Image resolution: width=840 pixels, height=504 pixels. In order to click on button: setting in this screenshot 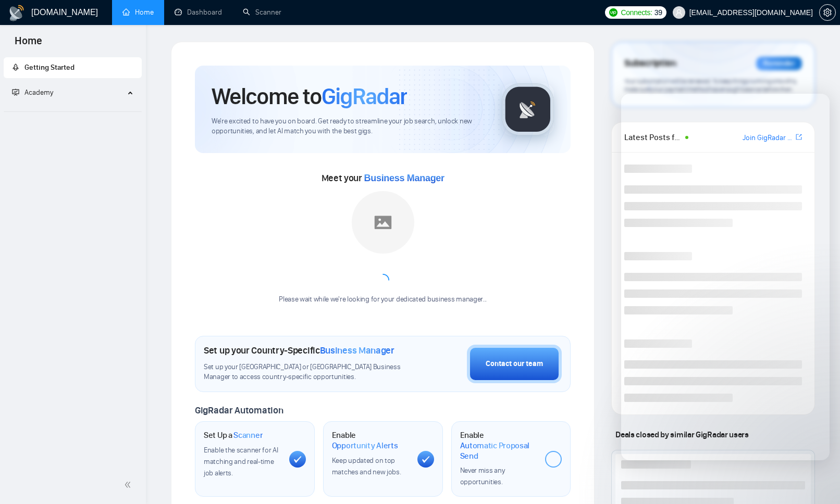, I will do `click(827, 13)`.